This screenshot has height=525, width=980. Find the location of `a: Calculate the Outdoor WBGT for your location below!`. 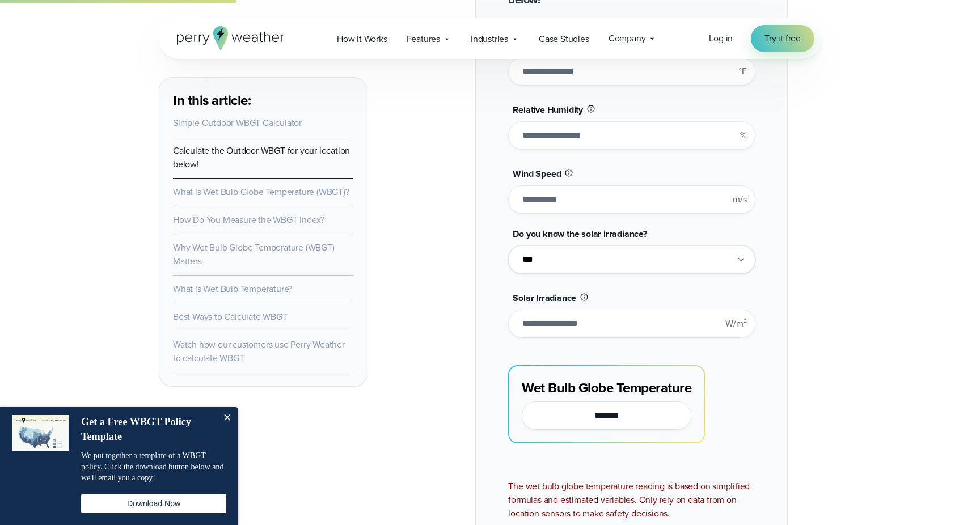

a: Calculate the Outdoor WBGT for your location below! is located at coordinates (261, 157).